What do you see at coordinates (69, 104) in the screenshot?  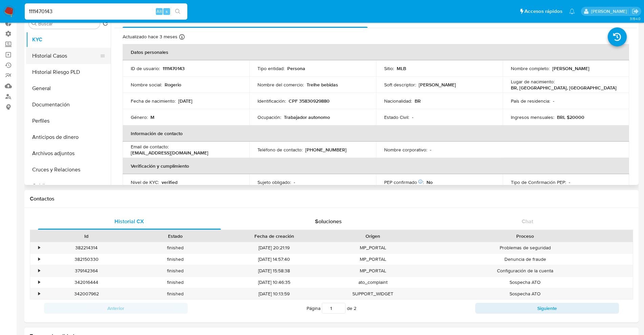 I see `button: Documentación` at bounding box center [69, 104].